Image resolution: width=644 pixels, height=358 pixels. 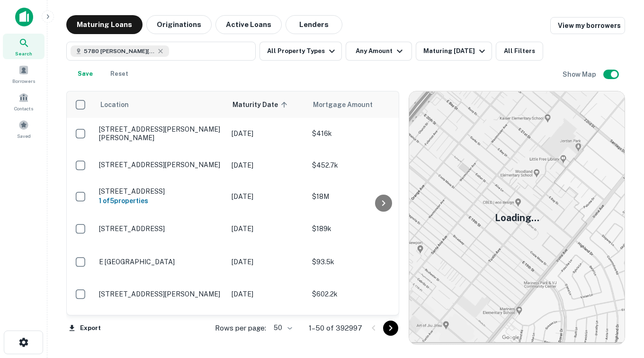 I want to click on th: Maturity Date, so click(x=267, y=105).